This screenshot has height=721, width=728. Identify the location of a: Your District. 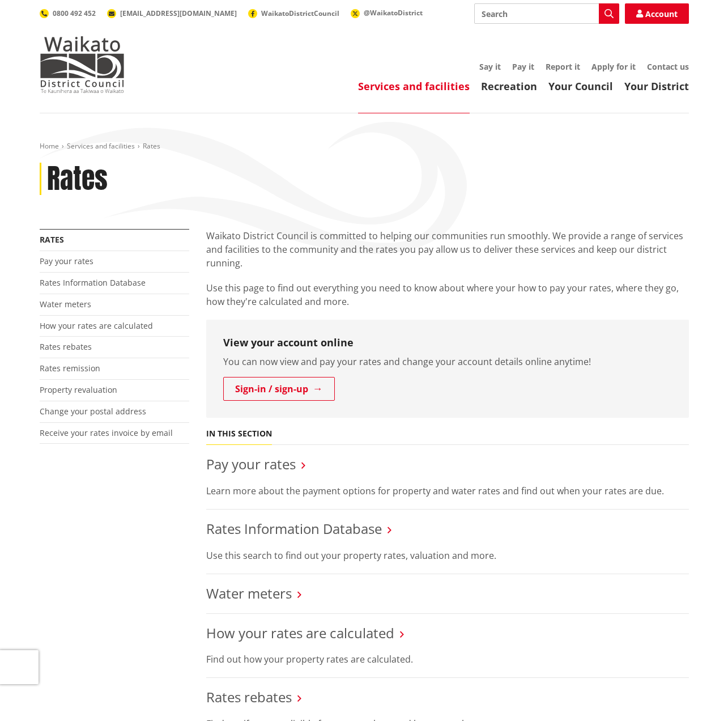
(656, 86).